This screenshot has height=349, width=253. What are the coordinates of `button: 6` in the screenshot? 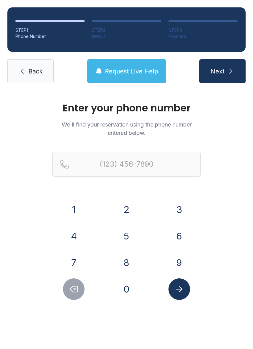 It's located at (179, 236).